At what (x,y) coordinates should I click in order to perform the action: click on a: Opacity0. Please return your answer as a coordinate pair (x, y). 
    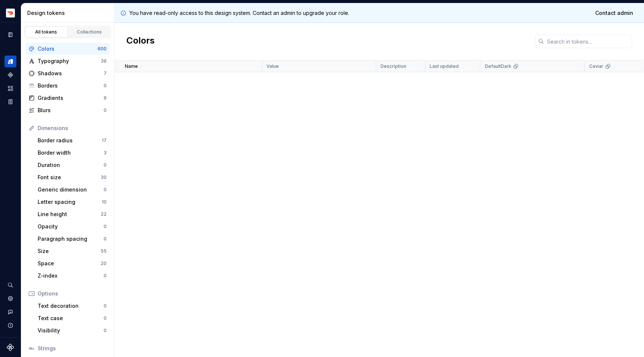
    Looking at the image, I should click on (72, 227).